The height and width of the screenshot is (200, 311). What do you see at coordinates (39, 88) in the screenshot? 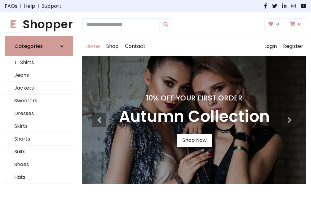
I see `a: Jackets` at bounding box center [39, 88].